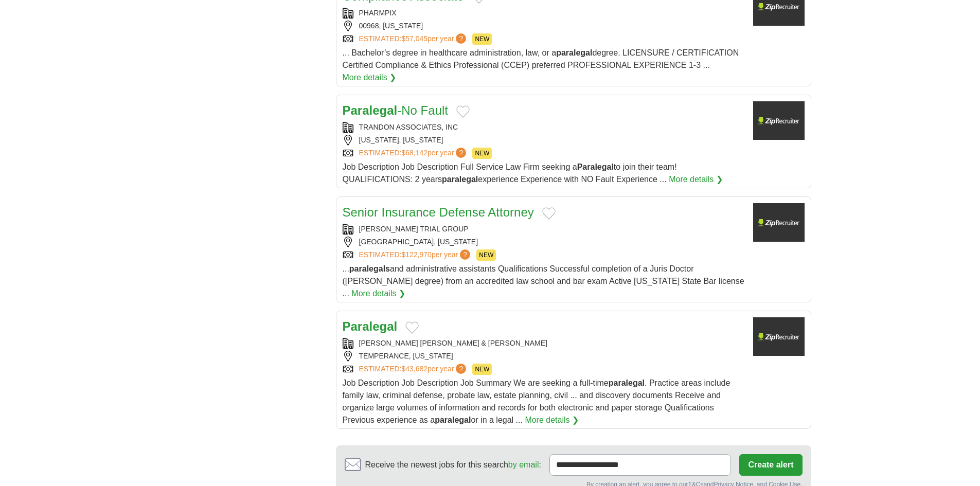 The height and width of the screenshot is (486, 980). What do you see at coordinates (414, 153) in the screenshot?
I see `span: $68,142` at bounding box center [414, 153].